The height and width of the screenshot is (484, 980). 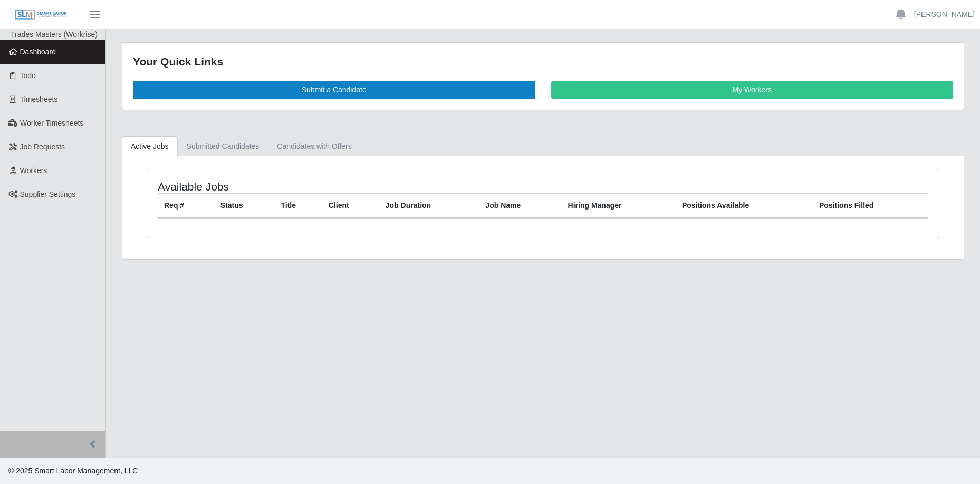 I want to click on th: Status, so click(x=244, y=205).